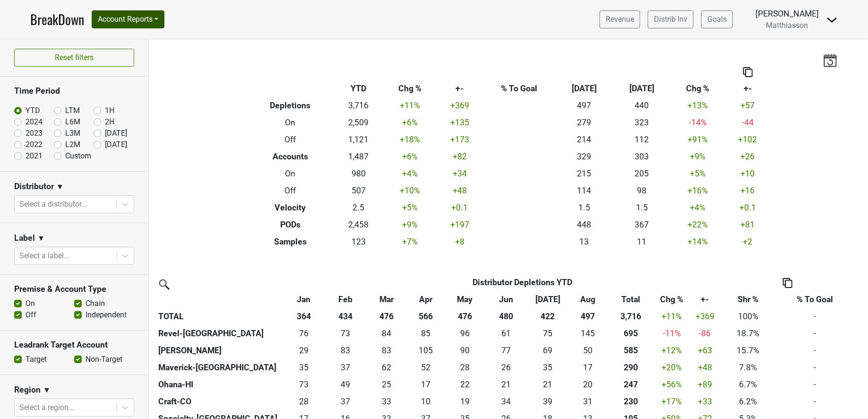 The height and width of the screenshot is (419, 868). Describe the element at coordinates (747, 208) in the screenshot. I see `td: +0.1` at that location.